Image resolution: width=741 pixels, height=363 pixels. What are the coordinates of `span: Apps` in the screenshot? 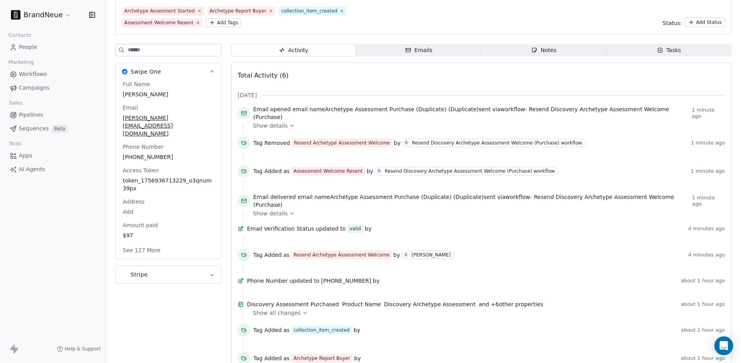 It's located at (25, 156).